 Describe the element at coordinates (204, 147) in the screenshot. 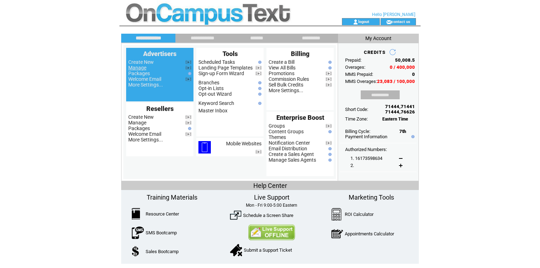

I see `img: mobile-websites.png` at that location.